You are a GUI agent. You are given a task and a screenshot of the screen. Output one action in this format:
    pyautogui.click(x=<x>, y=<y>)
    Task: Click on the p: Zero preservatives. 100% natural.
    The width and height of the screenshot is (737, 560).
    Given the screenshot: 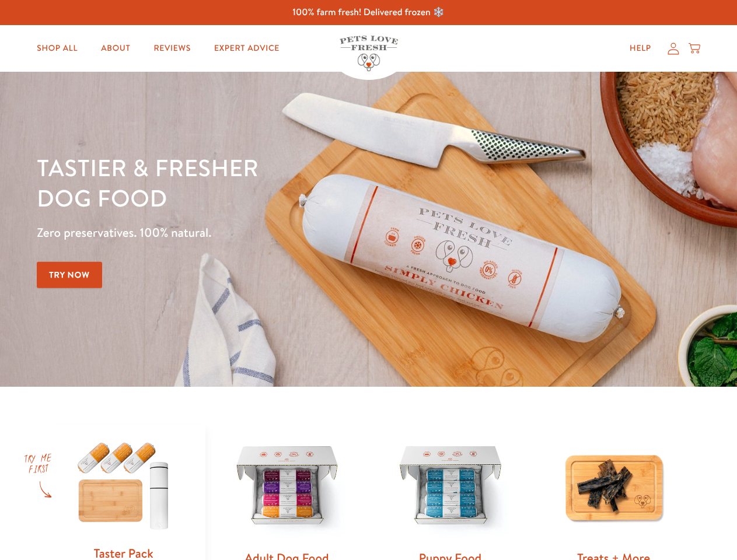 What is the action you would take?
    pyautogui.click(x=258, y=233)
    